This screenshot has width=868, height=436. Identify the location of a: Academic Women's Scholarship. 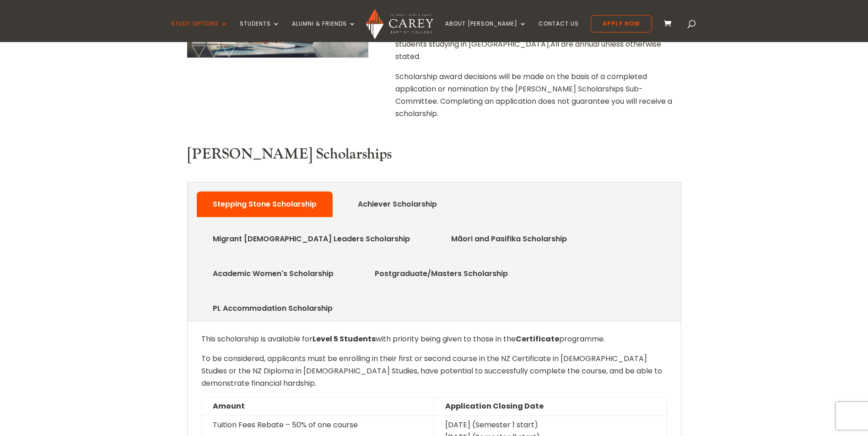
(274, 274).